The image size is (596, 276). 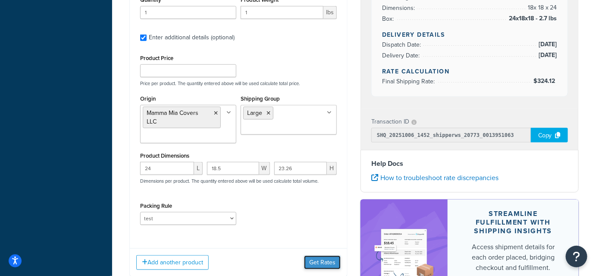 What do you see at coordinates (330, 13) in the screenshot?
I see `span: lbs` at bounding box center [330, 13].